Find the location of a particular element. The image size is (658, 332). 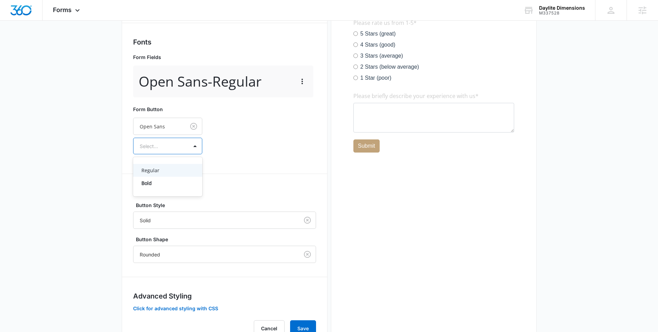

span: Forms is located at coordinates (62, 10).